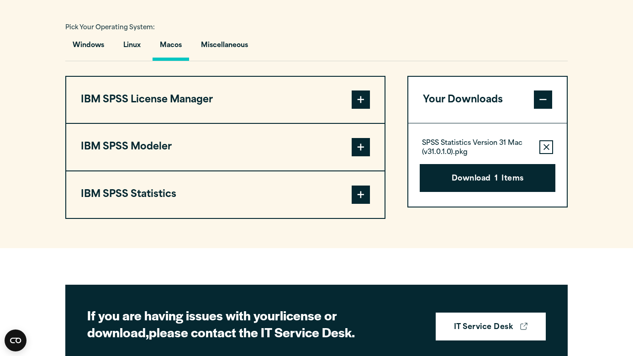 The width and height of the screenshot is (633, 356). What do you see at coordinates (212, 323) in the screenshot?
I see `strong: license or download,` at bounding box center [212, 323].